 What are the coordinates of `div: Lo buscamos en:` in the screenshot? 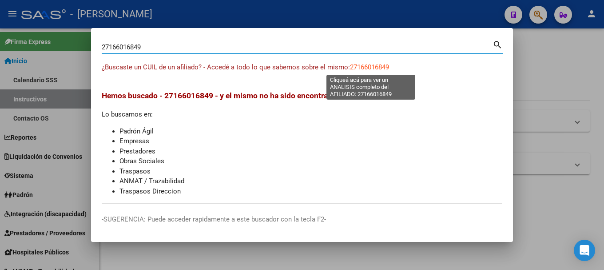 It's located at (302, 143).